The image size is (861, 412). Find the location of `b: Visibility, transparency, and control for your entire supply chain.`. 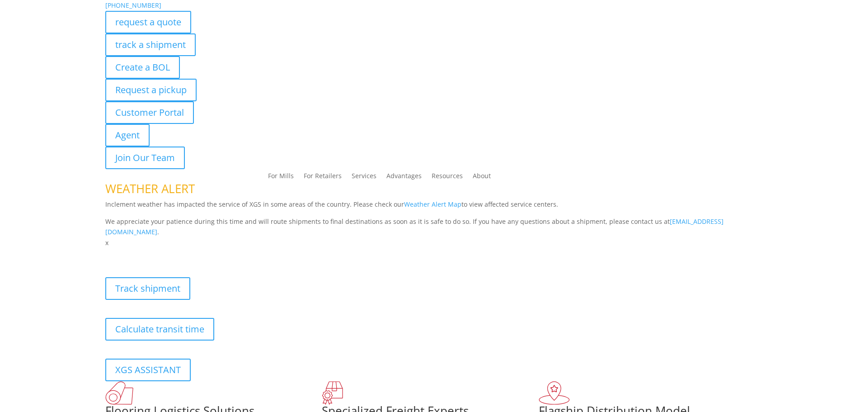

b: Visibility, transparency, and control for your entire supply chain. is located at coordinates (206, 254).